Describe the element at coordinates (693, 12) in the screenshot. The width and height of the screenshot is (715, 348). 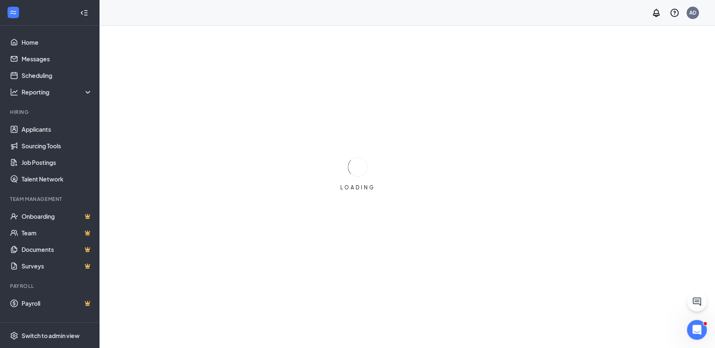
I see `div: AD` at that location.